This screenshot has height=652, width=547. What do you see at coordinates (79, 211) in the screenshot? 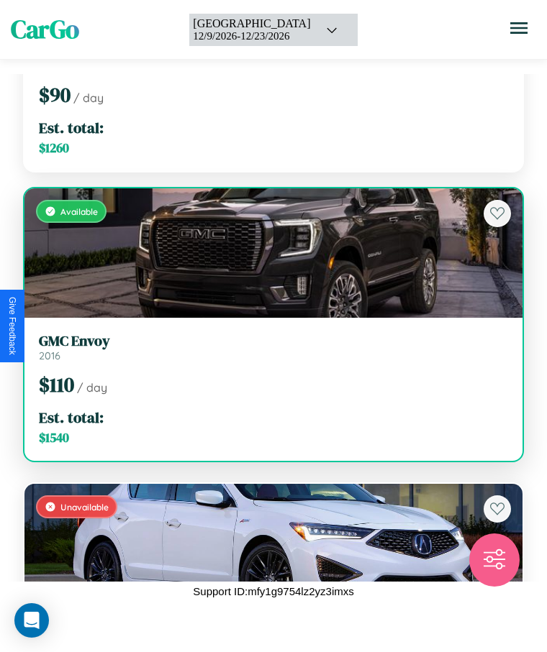
I see `span: Available` at bounding box center [79, 211].